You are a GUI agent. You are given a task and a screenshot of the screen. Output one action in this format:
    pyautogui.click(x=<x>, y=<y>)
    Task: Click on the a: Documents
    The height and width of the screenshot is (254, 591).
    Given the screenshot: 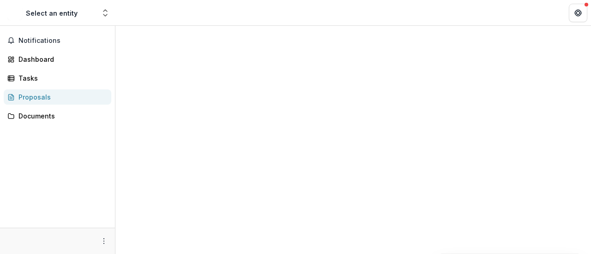 What is the action you would take?
    pyautogui.click(x=57, y=116)
    